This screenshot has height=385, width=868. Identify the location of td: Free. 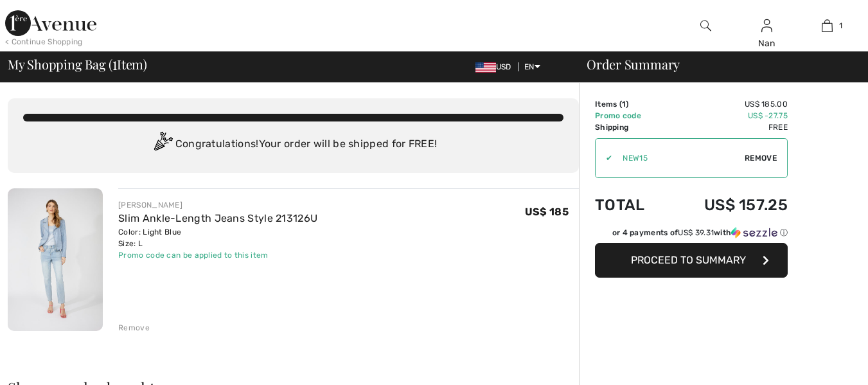
(728, 127).